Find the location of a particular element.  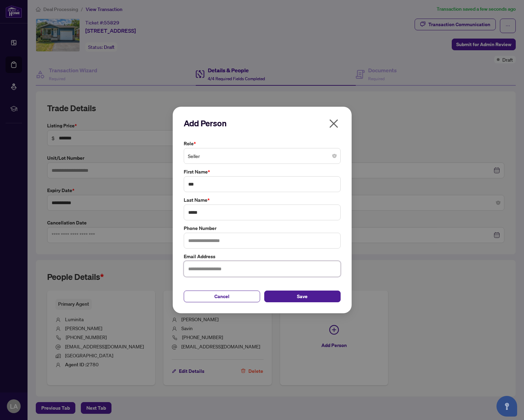

button: Save is located at coordinates (302, 296).